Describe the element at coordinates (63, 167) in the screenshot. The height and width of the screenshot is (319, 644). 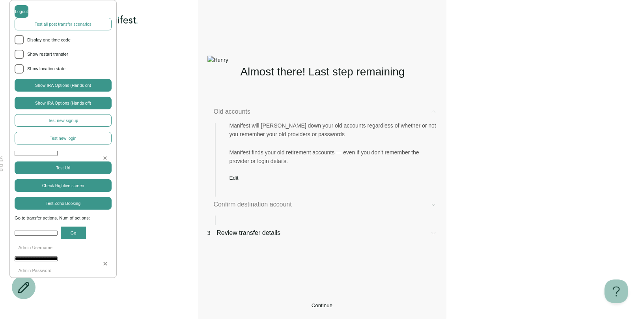
I see `button: Test Url` at that location.